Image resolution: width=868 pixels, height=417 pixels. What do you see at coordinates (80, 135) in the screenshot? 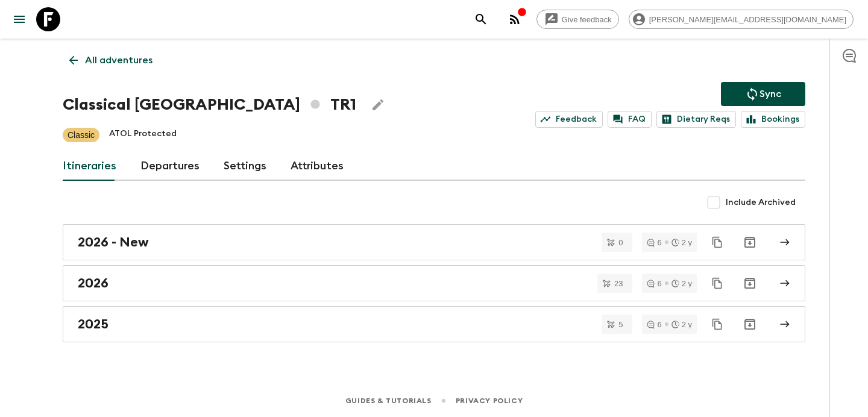
I see `p: Classic` at bounding box center [80, 135].